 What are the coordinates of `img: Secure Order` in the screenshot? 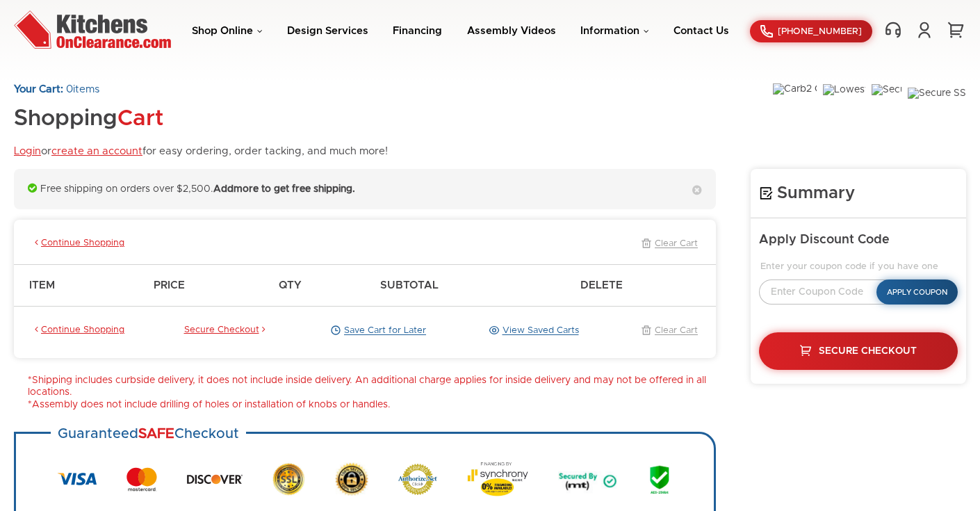 It's located at (886, 98).